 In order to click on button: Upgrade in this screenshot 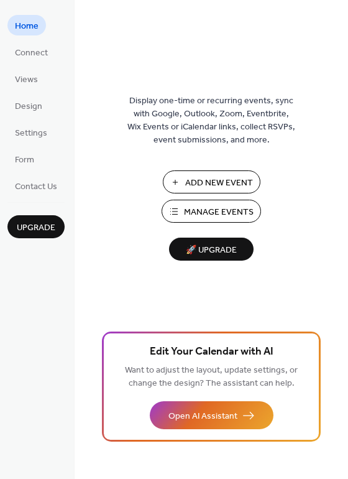, I will do `click(36, 226)`.